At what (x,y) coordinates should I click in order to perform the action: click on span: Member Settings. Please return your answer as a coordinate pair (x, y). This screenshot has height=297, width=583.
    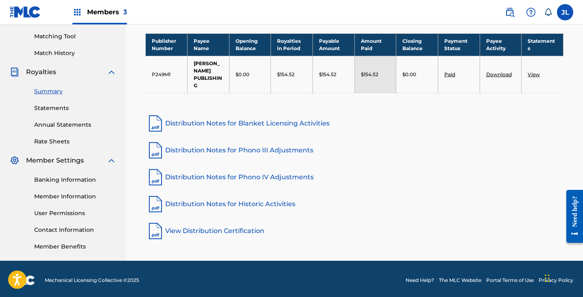
    Looking at the image, I should click on (55, 160).